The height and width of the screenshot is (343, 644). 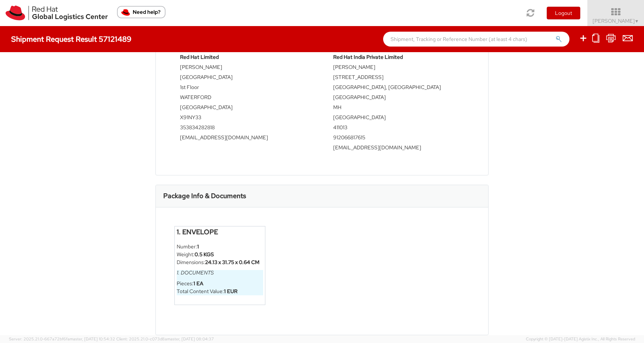 I want to click on li: Total Content Value:, so click(x=220, y=291).